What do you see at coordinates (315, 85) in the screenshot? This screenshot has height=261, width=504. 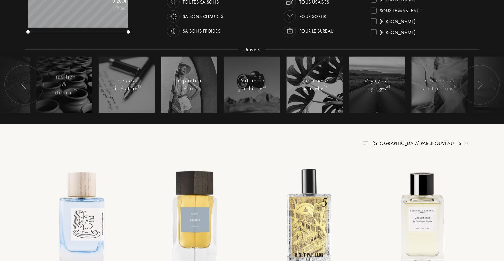 I see `div: Parfumerie naturelle` at bounding box center [315, 85].